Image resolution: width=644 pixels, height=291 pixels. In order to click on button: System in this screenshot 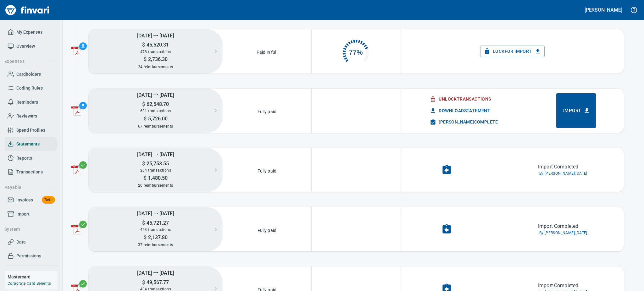, I will do `click(28, 229)`.